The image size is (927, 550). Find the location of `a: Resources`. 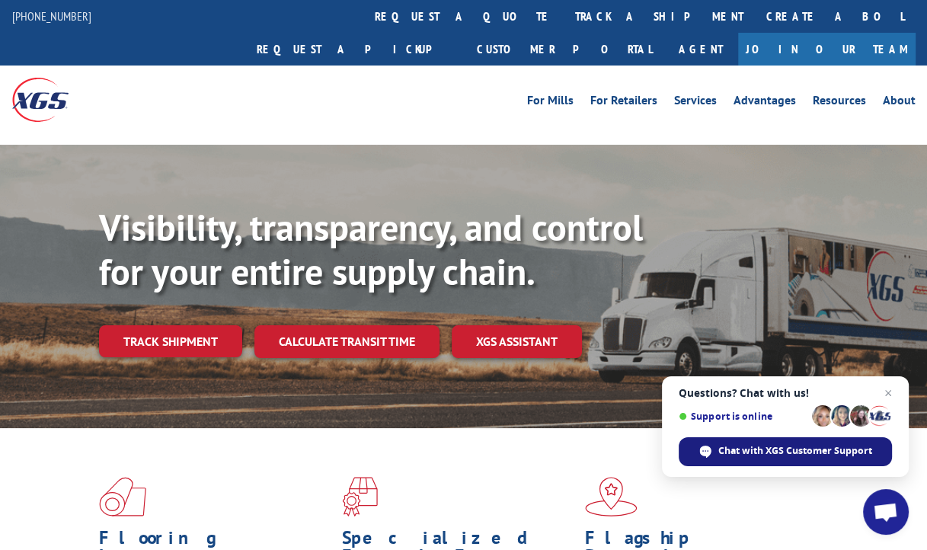

a: Resources is located at coordinates (839, 103).